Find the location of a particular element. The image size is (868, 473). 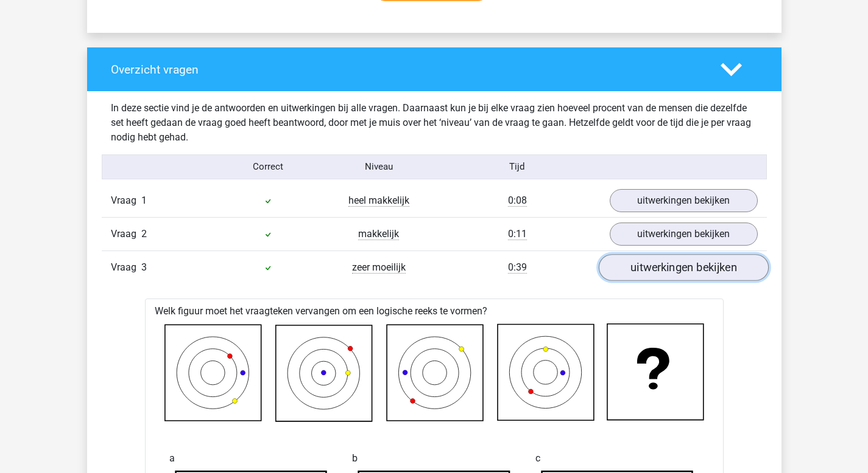

span: a is located at coordinates (171, 459).